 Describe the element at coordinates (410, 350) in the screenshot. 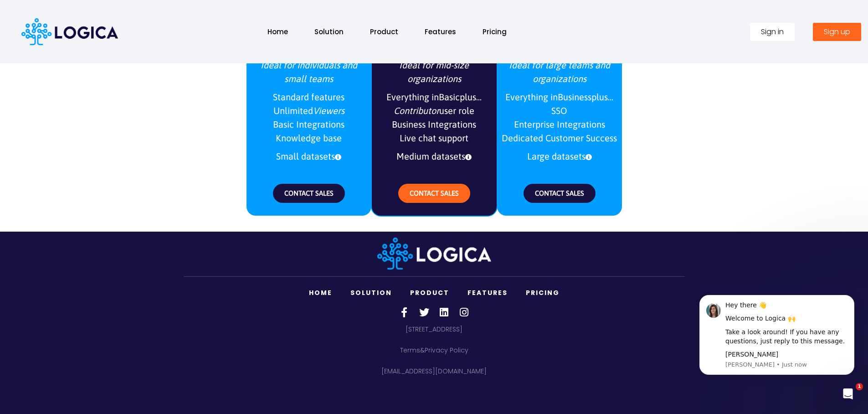

I see `a: Terms` at that location.